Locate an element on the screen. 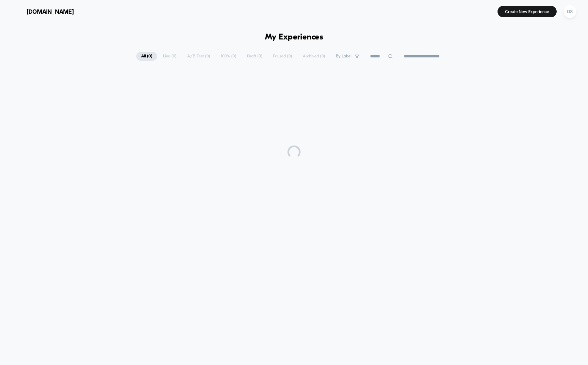  div: DS is located at coordinates (570, 11).